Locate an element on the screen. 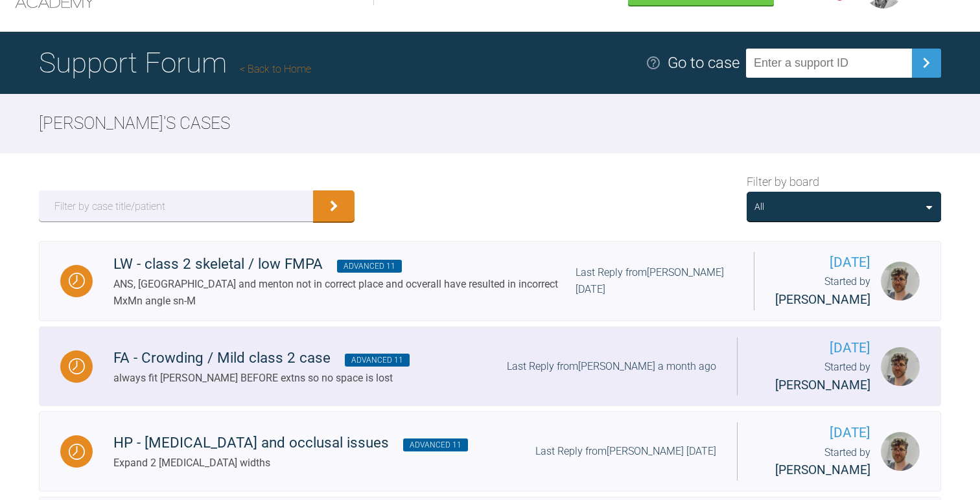  span: Filter by board is located at coordinates (783, 182).